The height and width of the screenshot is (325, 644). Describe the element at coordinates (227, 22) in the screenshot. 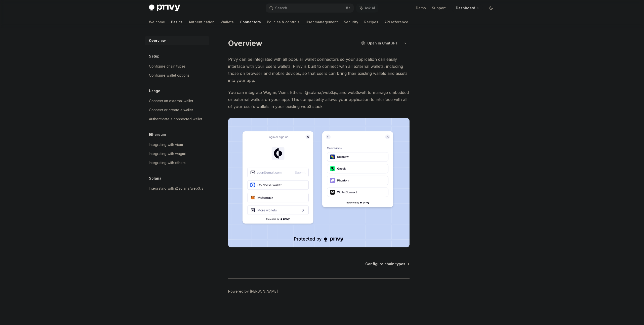

I see `a: Wallets` at that location.